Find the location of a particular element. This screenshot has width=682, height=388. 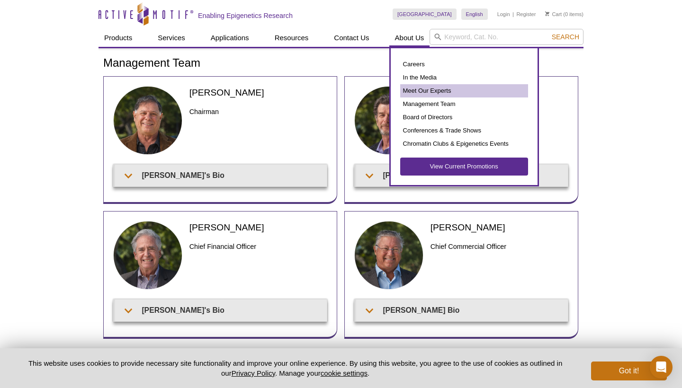

img: Your Cart is located at coordinates (547, 14).